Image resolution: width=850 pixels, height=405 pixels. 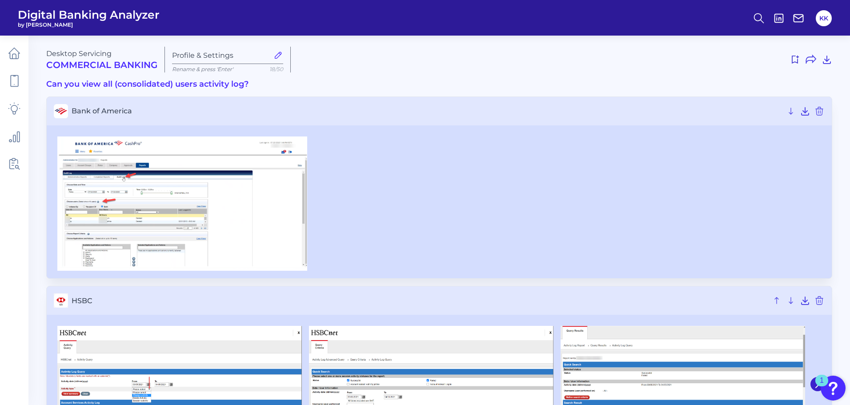 I want to click on p: Rename & press 'Enter', so click(x=228, y=69).